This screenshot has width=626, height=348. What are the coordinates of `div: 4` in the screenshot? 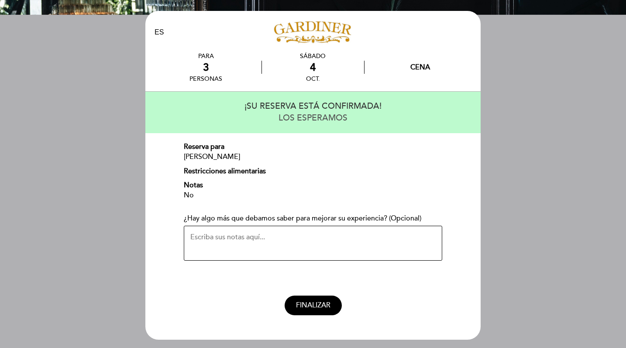 It's located at (313, 67).